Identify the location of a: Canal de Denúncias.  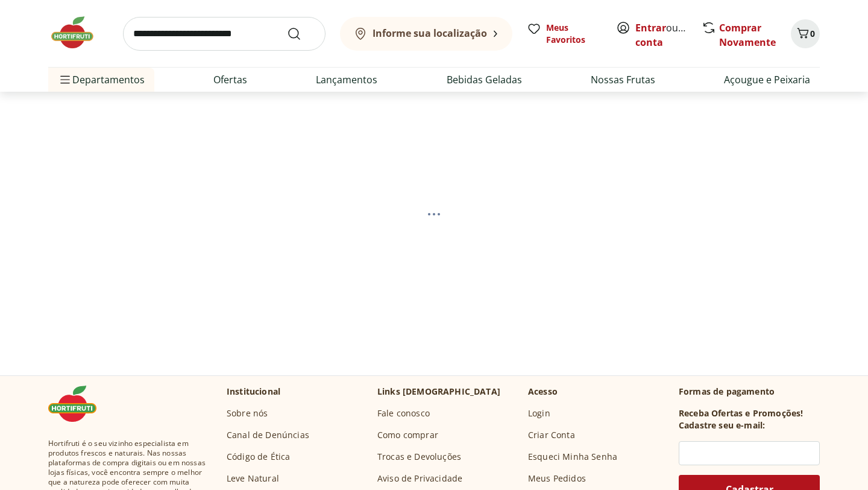
(267, 434).